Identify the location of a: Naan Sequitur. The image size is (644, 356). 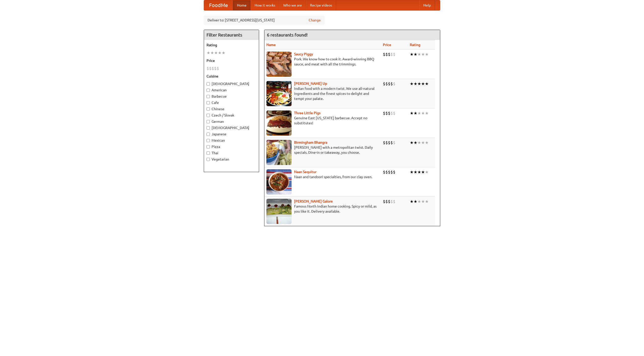
(305, 172).